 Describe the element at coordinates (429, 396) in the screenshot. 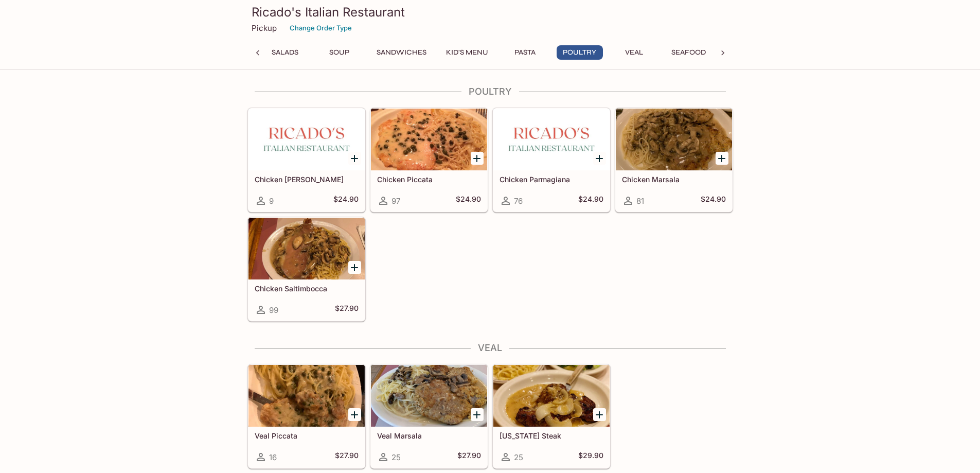

I see `div: Veal Marsala` at that location.